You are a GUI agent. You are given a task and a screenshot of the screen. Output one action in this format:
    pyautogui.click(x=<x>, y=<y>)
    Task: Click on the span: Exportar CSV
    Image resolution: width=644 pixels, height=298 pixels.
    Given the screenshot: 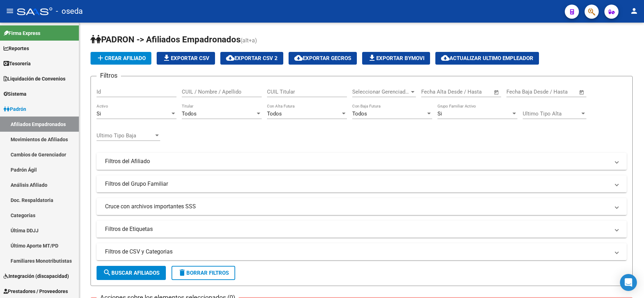 What is the action you would take?
    pyautogui.click(x=185, y=58)
    